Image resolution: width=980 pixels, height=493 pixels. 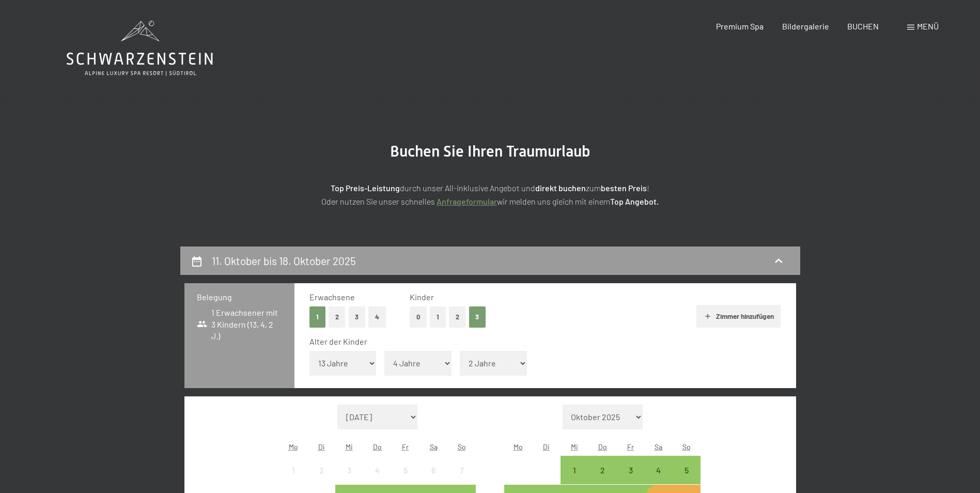 I want to click on span: BUCHEN, so click(x=863, y=26).